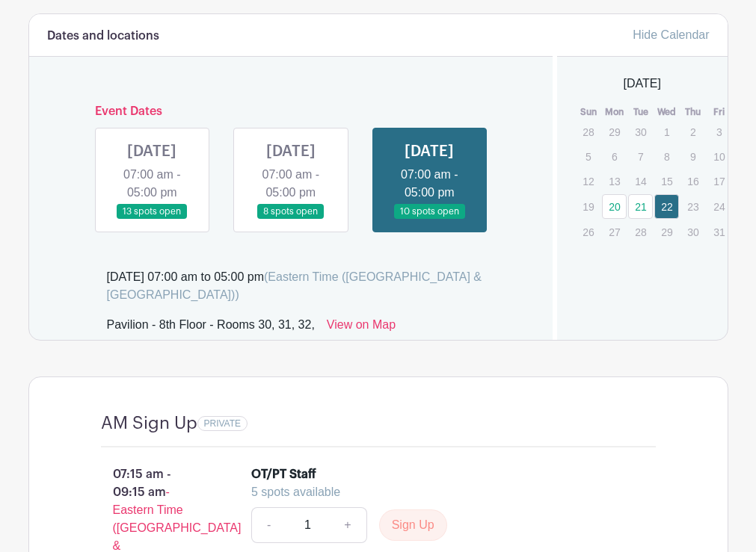  What do you see at coordinates (614, 112) in the screenshot?
I see `th: Mon` at bounding box center [614, 112].